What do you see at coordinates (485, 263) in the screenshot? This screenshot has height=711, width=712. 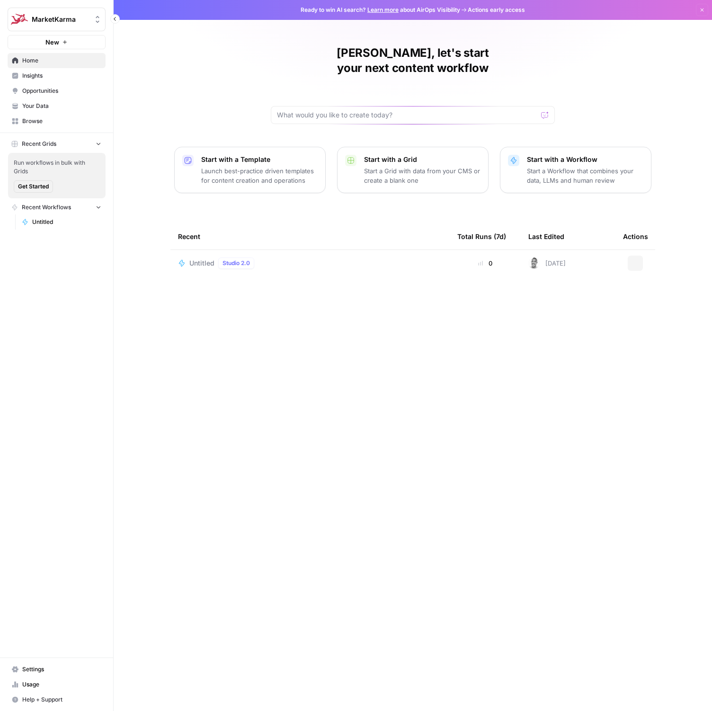 I see `div: 0` at bounding box center [485, 263].